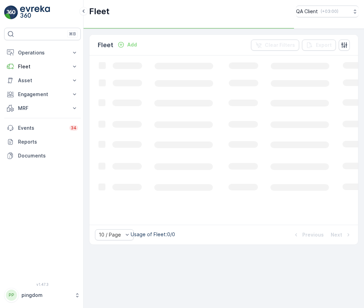 Image resolution: width=364 pixels, height=308 pixels. I want to click on button: Previous, so click(309, 235).